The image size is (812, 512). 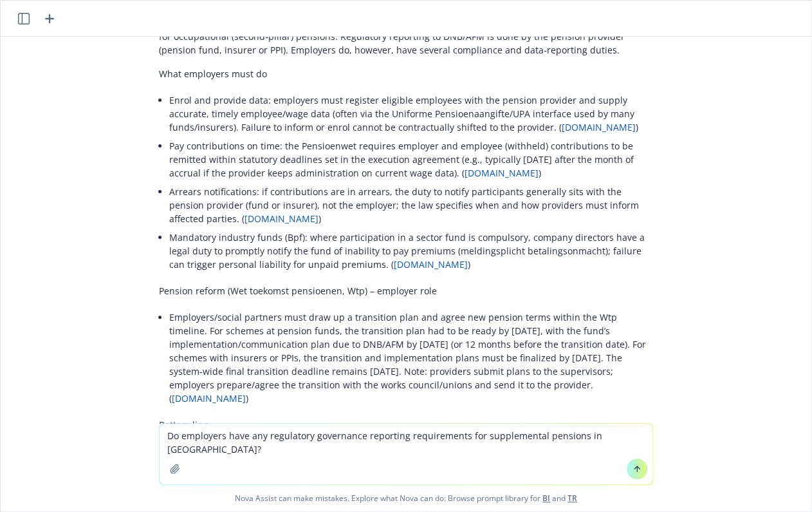 I want to click on textarea: Do employers have any regulatory governance reporting requirements for supplemental pensions in [..., so click(x=406, y=454).